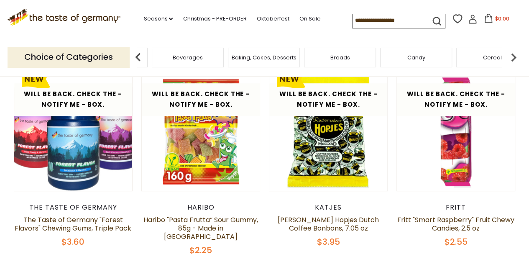  Describe the element at coordinates (188, 57) in the screenshot. I see `span: Beverages` at that location.